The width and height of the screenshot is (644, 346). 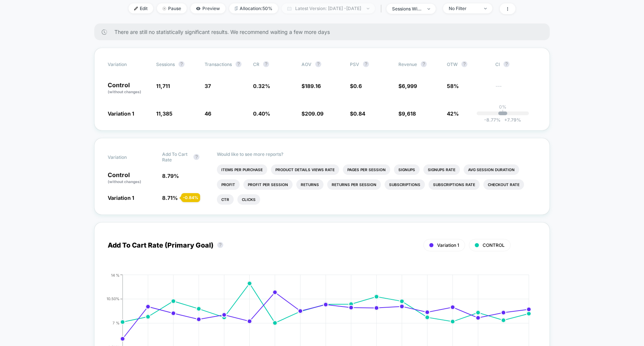 What do you see at coordinates (503, 106) in the screenshot?
I see `p: 0%` at bounding box center [503, 106].